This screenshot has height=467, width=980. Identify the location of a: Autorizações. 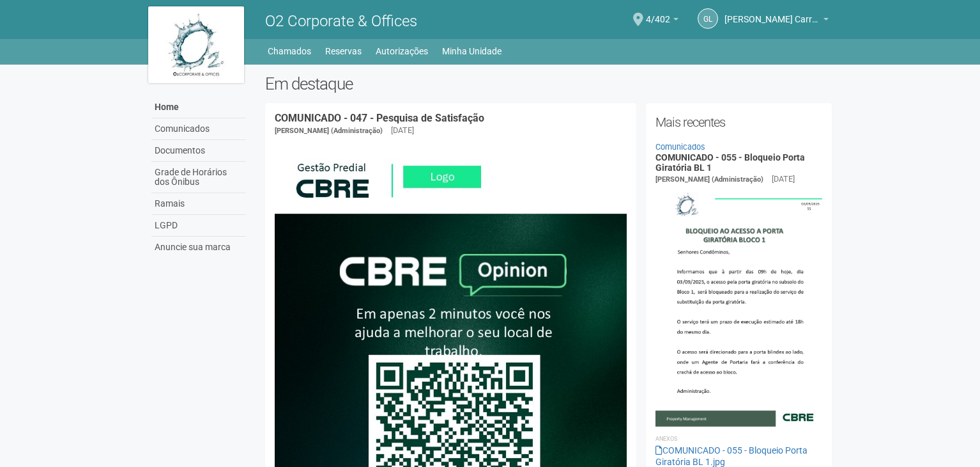
(402, 51).